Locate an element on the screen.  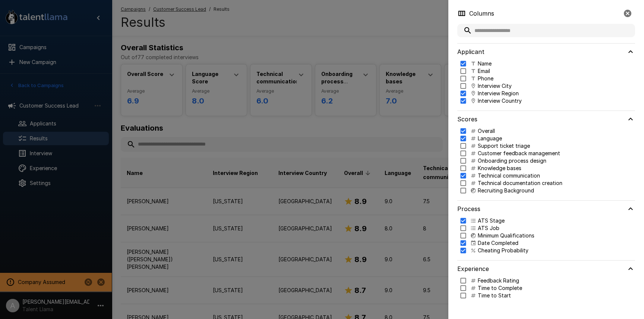
h6: Experience is located at coordinates (473, 269).